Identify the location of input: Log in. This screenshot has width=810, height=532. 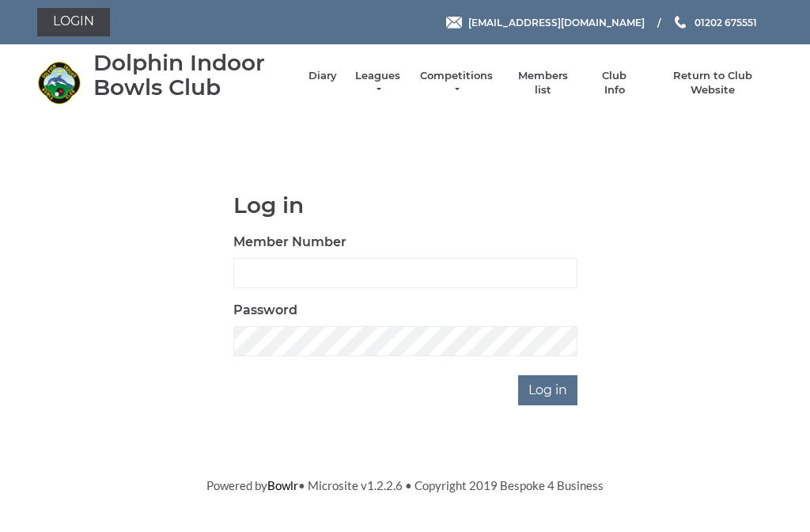
(547, 390).